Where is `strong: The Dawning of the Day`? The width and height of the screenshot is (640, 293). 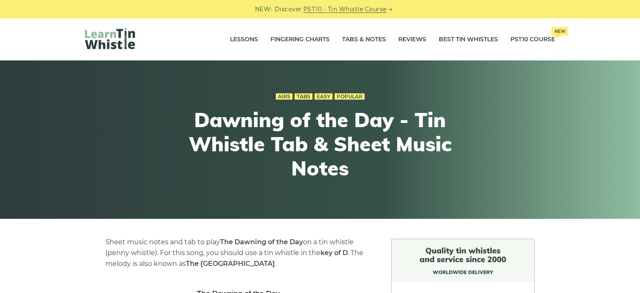
strong: The Dawning of the Day is located at coordinates (261, 241).